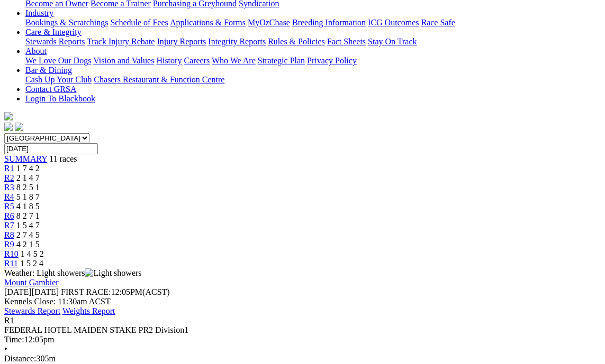 The width and height of the screenshot is (605, 364). I want to click on img: facebook.svg, so click(8, 127).